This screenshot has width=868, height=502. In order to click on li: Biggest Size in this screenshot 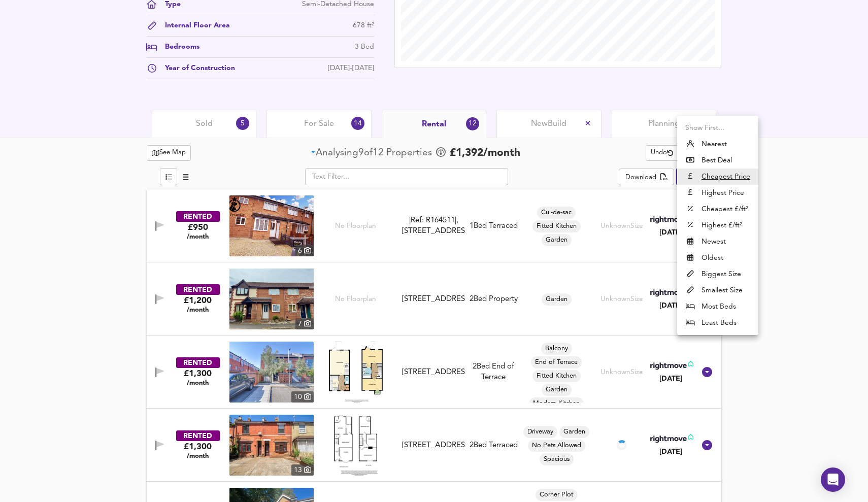, I will do `click(718, 274)`.